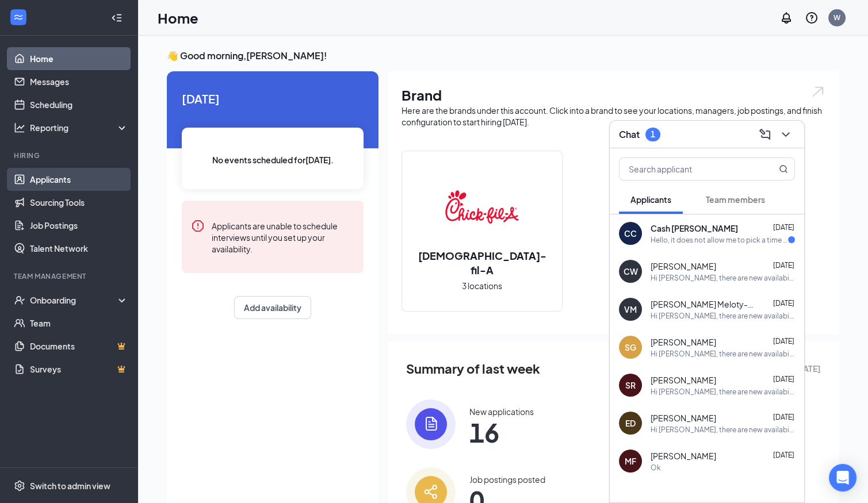  I want to click on span: 3 locations, so click(482, 286).